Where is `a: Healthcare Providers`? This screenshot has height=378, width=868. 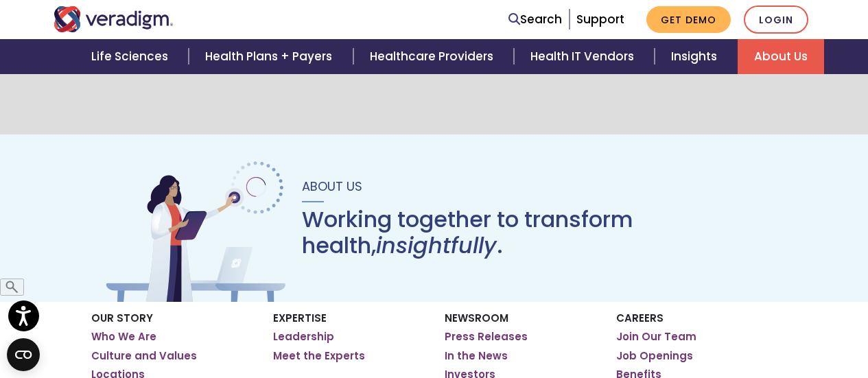 a: Healthcare Providers is located at coordinates (434, 56).